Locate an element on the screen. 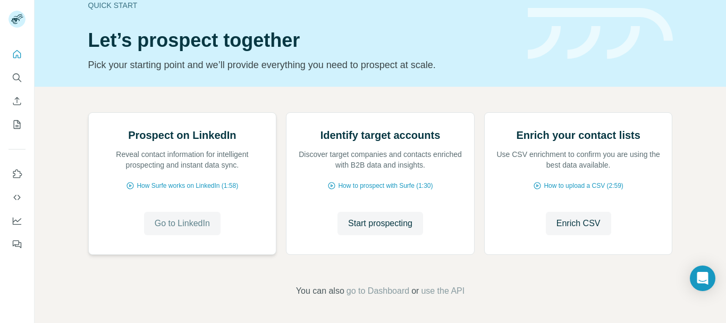  button: Dashboard is located at coordinates (17, 221).